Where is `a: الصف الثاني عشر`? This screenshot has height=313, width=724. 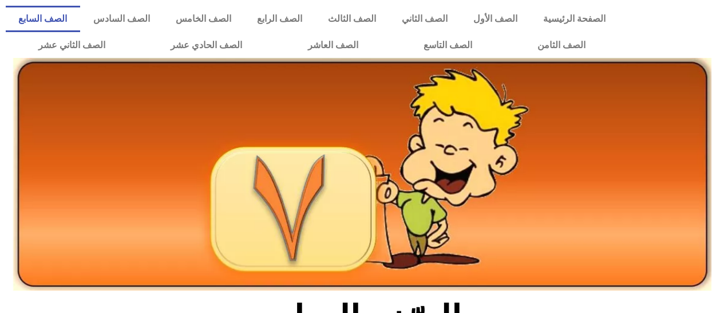 a: الصف الثاني عشر is located at coordinates (72, 45).